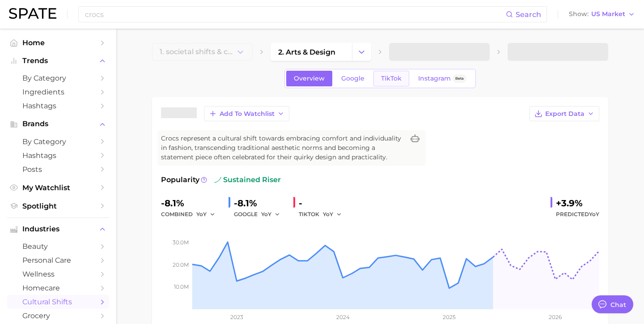  Describe the element at coordinates (555, 317) in the screenshot. I see `tspan: 2026` at that location.